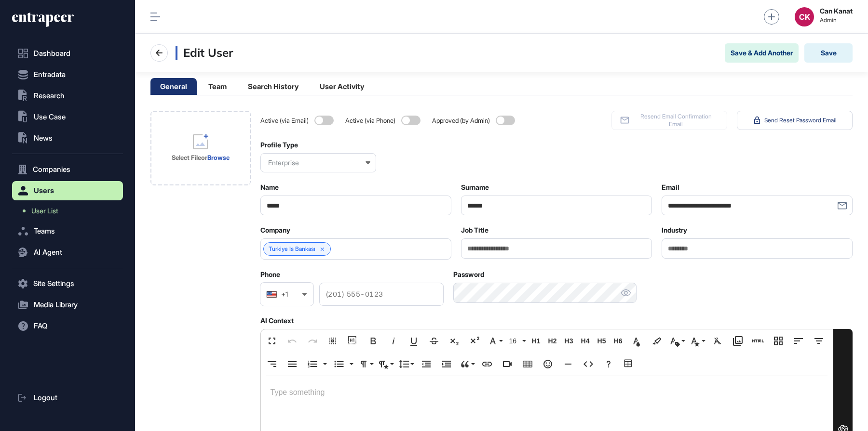 This screenshot has width=868, height=431. What do you see at coordinates (49, 96) in the screenshot?
I see `span: Research` at bounding box center [49, 96].